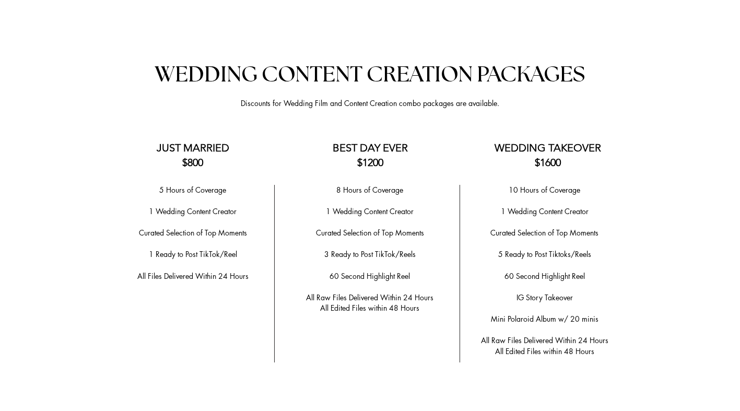  I want to click on span: WEDDING CONTENT CREATION PACKAGES, so click(370, 75).